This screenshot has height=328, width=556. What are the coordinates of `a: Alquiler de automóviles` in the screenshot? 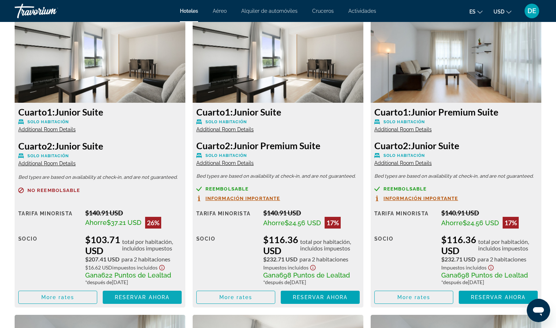 It's located at (269, 11).